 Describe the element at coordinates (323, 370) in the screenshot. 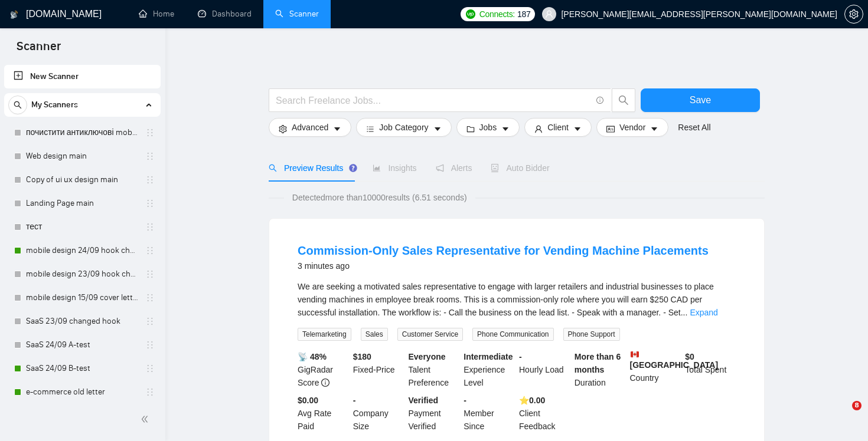

I see `div: GigRadar Score` at that location.